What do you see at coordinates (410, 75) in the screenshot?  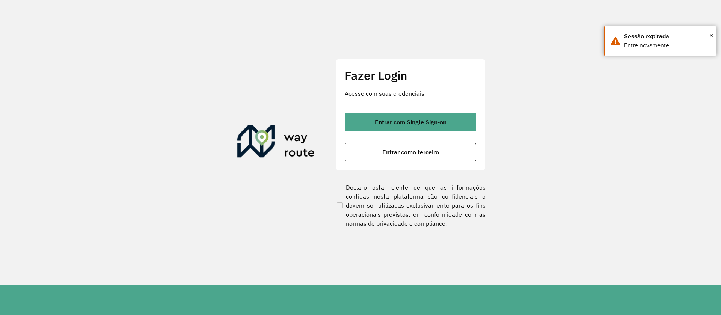 I see `h2: Fazer Login` at bounding box center [410, 75].